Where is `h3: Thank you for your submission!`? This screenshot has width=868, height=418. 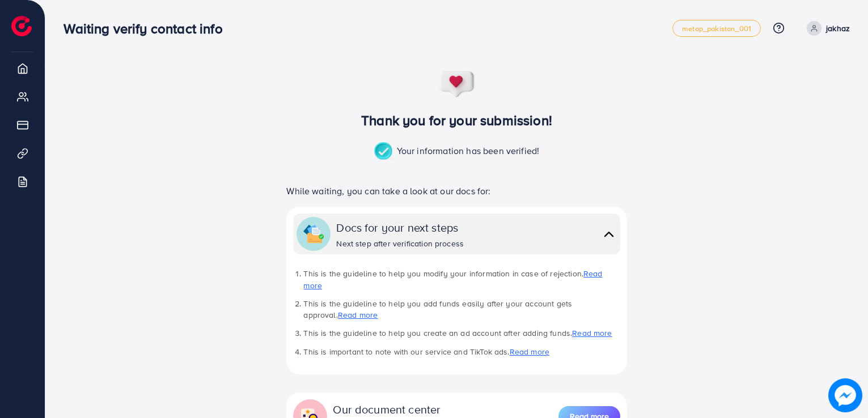 h3: Thank you for your submission! is located at coordinates (457, 120).